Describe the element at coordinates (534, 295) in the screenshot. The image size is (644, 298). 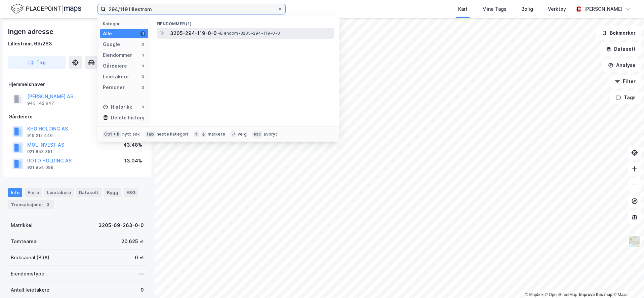
I see `a: Mapbox` at that location.